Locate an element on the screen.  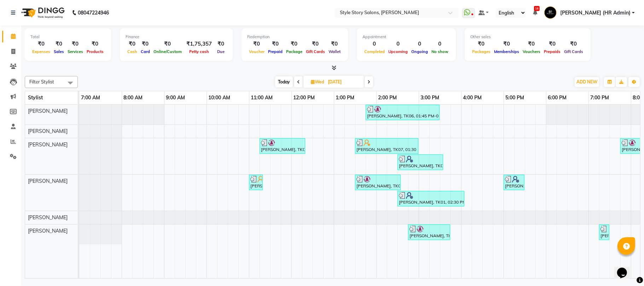
div: Finance is located at coordinates (176, 37).